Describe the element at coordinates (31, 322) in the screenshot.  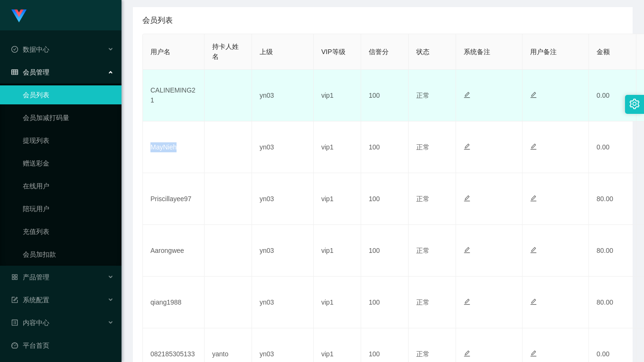
I see `span: 内容中心` at that location.